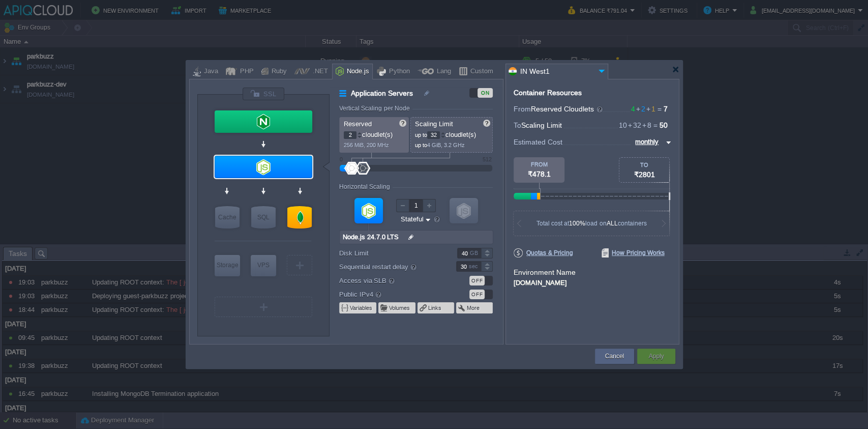 This screenshot has height=429, width=868. What do you see at coordinates (646, 125) in the screenshot?
I see `span: 8` at bounding box center [646, 125].